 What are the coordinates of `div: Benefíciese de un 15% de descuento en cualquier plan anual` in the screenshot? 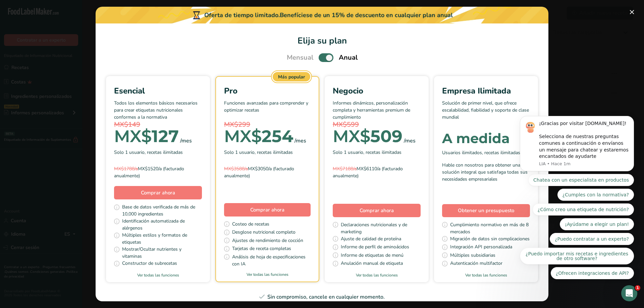 It's located at (366, 15).